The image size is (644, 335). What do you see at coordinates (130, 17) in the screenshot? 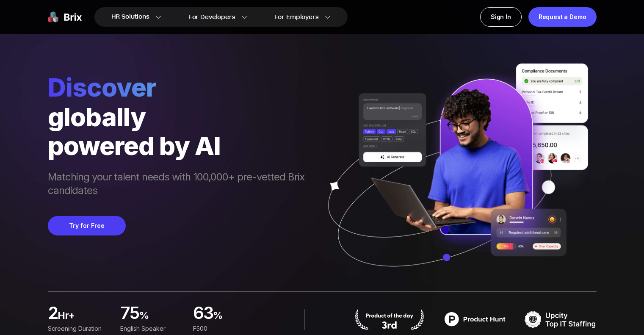
I see `span: HR Solutions` at bounding box center [130, 17].